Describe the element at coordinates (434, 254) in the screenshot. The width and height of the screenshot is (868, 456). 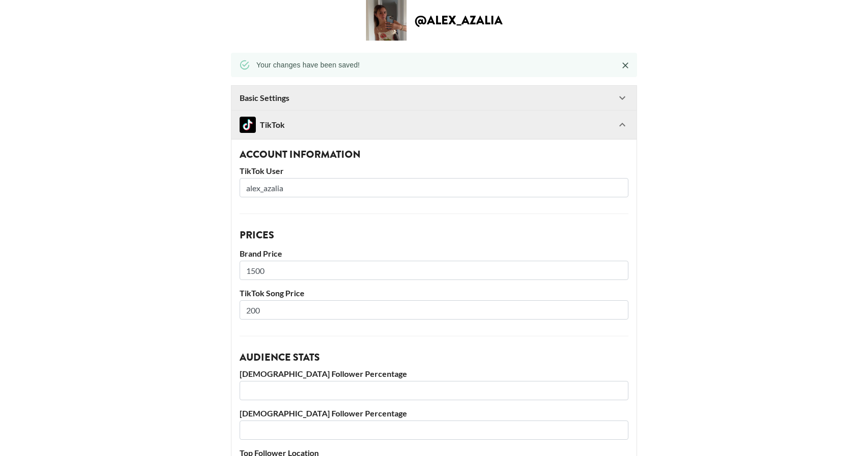
I see `label: Brand Price` at that location.